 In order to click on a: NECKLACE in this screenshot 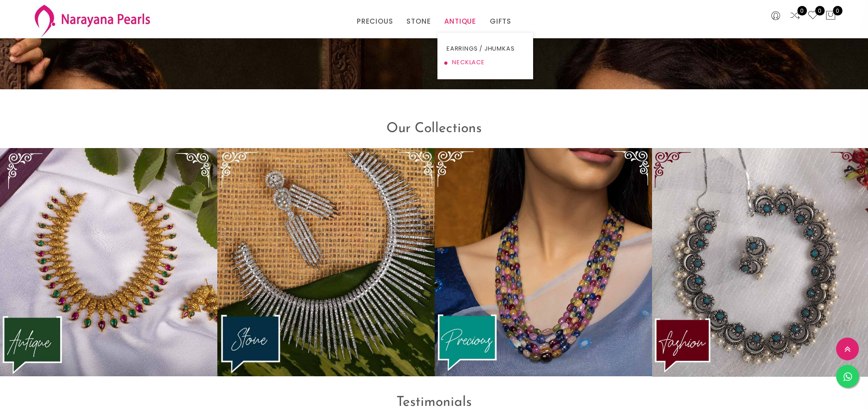, I will do `click(486, 63)`.